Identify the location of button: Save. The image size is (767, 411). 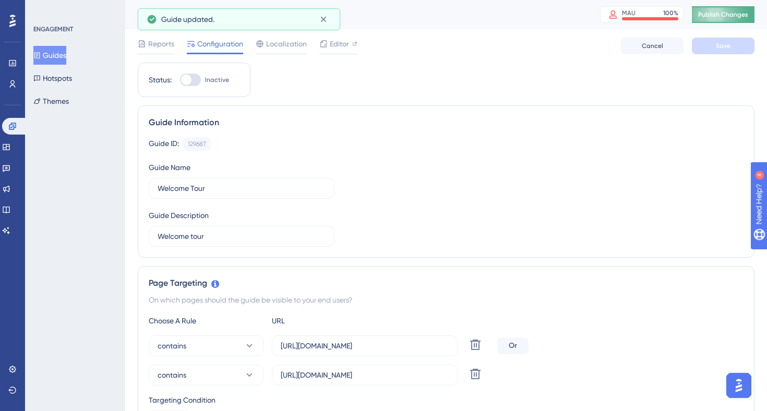
(723, 46).